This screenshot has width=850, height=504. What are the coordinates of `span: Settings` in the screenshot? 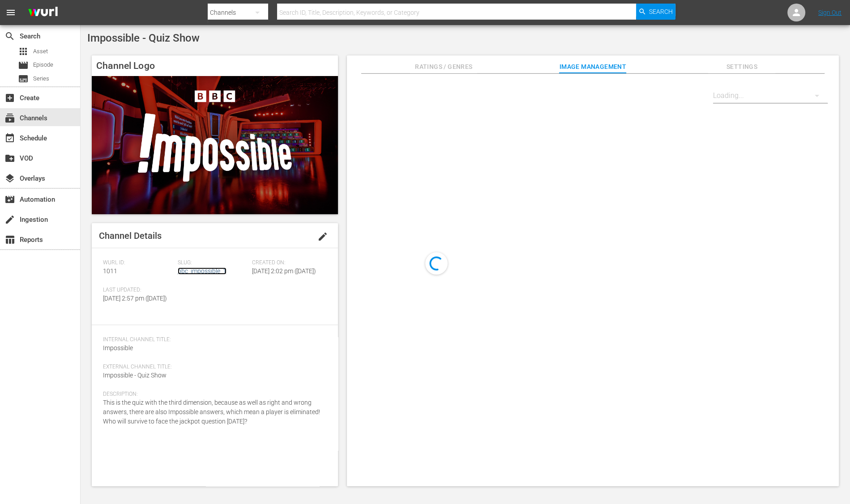 It's located at (742, 66).